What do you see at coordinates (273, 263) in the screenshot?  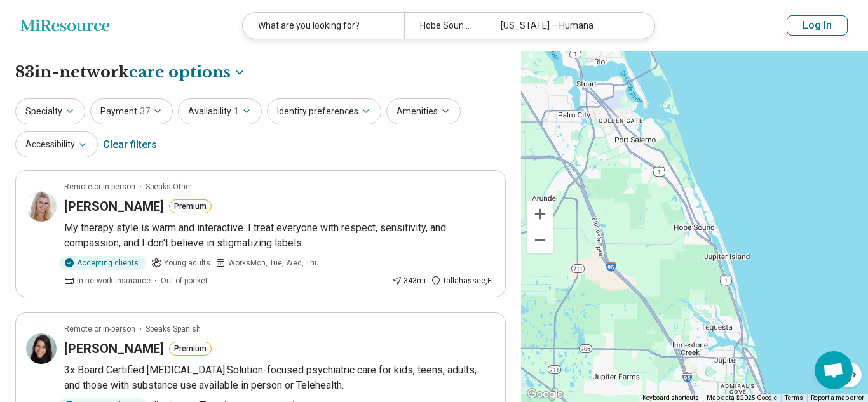 I see `span: Works Mon, Tue, Wed, Thu` at bounding box center [273, 263].